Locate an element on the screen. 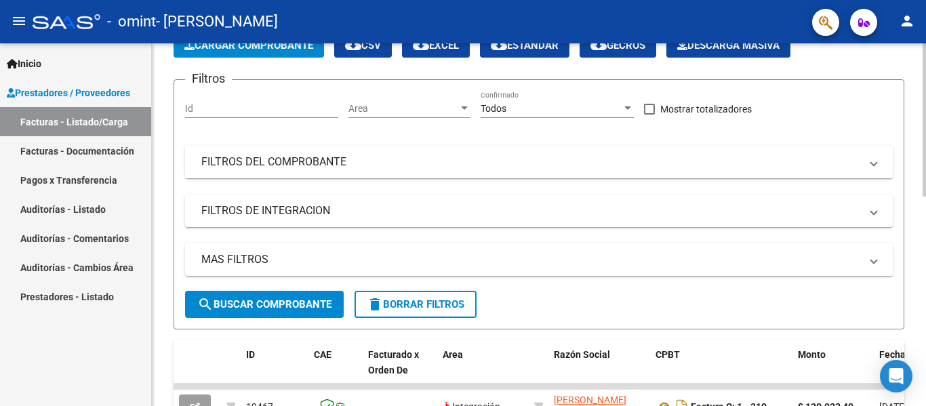 The height and width of the screenshot is (406, 926). datatable-header-cell: Monto is located at coordinates (833, 370).